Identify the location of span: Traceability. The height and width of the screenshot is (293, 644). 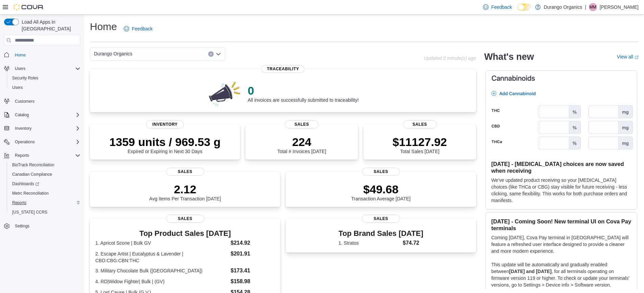
(283, 69).